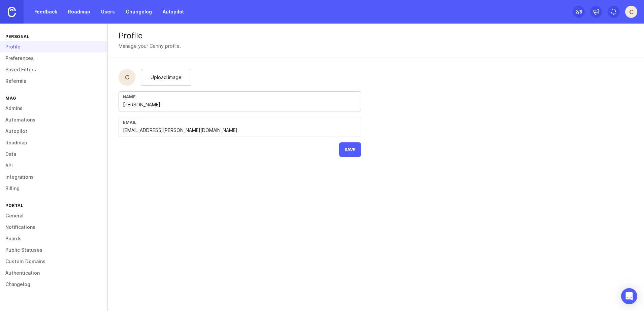 The width and height of the screenshot is (644, 311). I want to click on span: Save, so click(350, 149).